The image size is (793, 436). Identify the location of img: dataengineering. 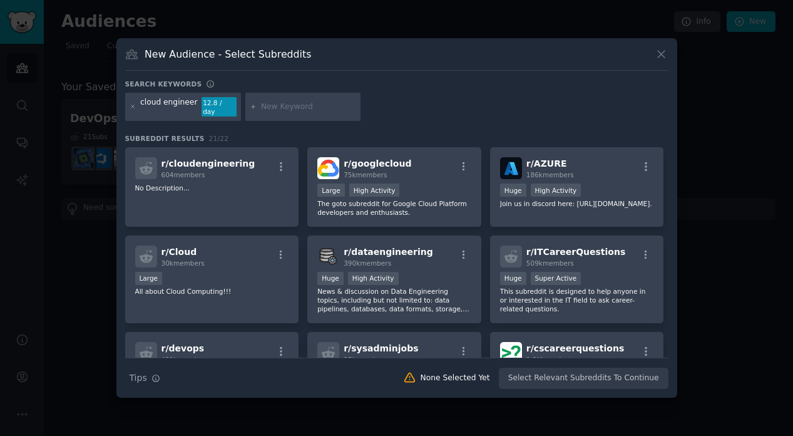
(328, 256).